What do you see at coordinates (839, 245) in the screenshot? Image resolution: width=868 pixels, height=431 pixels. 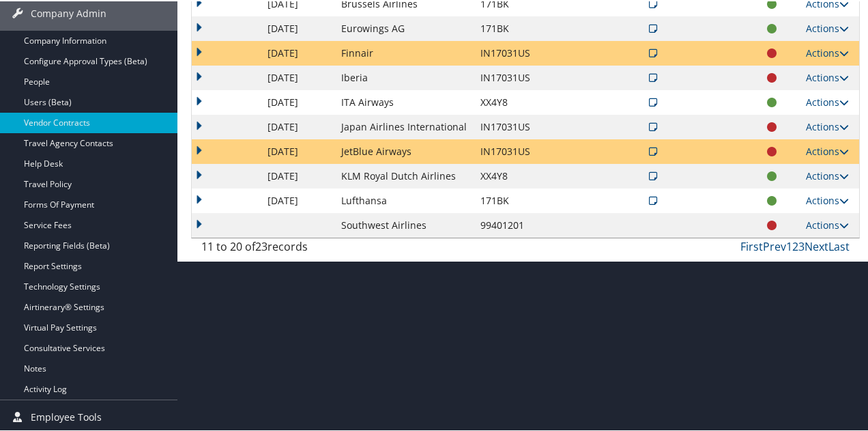 I see `a: Last` at bounding box center [839, 245].